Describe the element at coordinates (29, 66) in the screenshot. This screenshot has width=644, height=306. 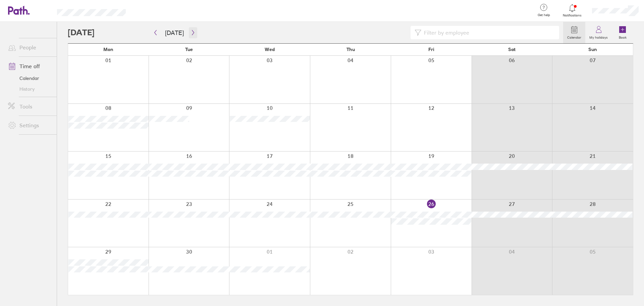
I see `a: Time off` at that location.